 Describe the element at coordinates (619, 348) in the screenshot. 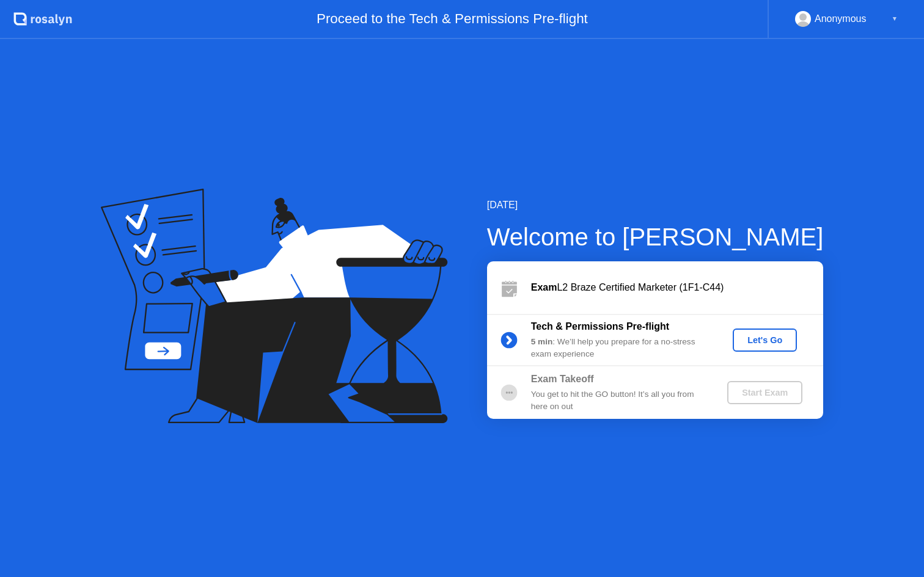

I see `div: : We’ll help you prepare for a no-stress exam experience` at that location.